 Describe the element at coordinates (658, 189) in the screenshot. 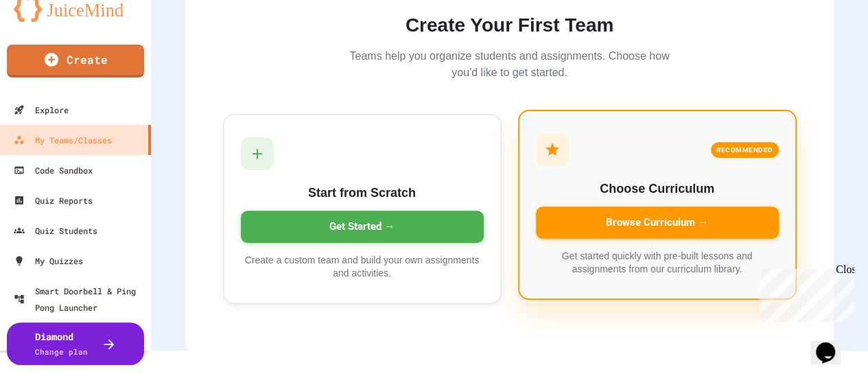

I see `h3: Choose Curriculum` at that location.